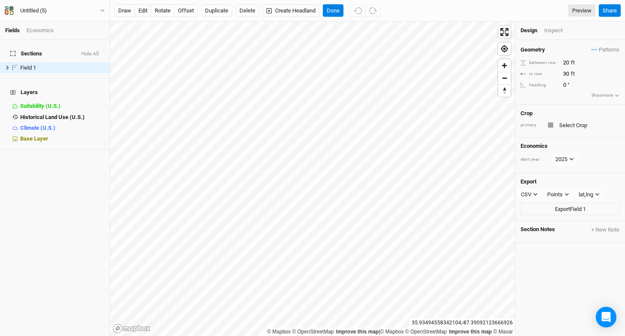 This screenshot has height=336, width=625. I want to click on button: lat,lng, so click(589, 195).